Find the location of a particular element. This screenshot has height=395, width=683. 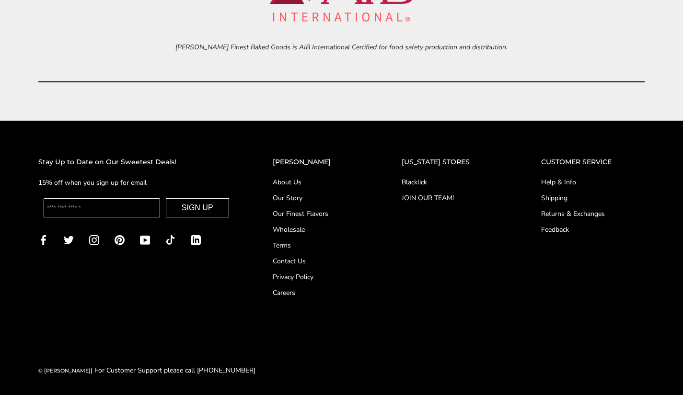

a: JOIN OUR TEAM! is located at coordinates (452, 198).